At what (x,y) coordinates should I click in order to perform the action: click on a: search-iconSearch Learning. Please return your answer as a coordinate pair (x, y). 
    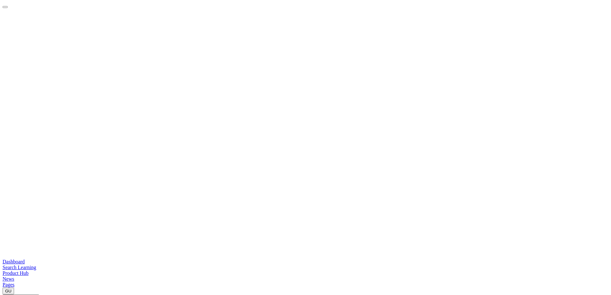
    Looking at the image, I should click on (306, 268).